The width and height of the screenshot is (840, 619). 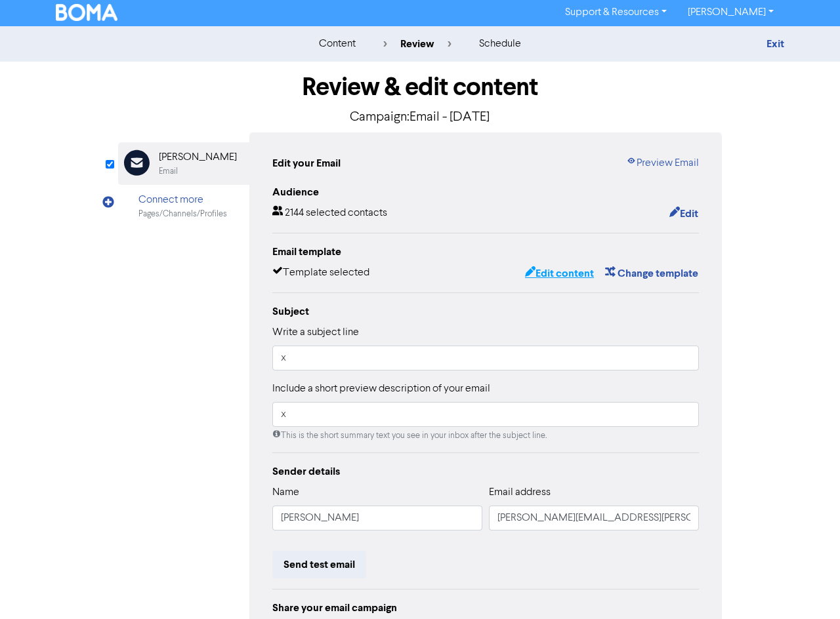 What do you see at coordinates (329, 214) in the screenshot?
I see `div: 2144 selected contacts` at bounding box center [329, 214].